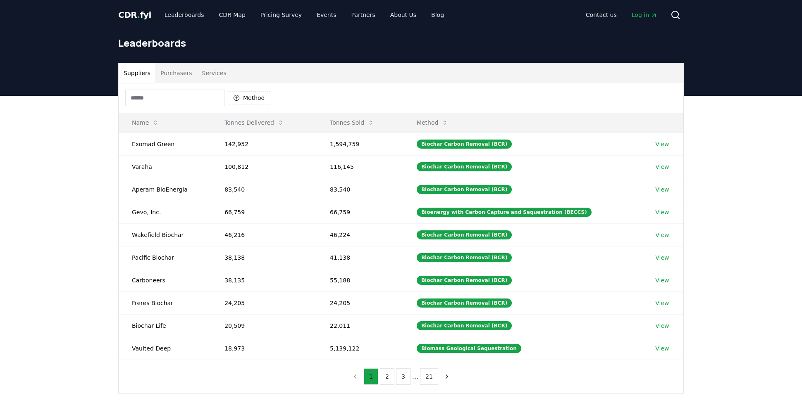 This screenshot has height=405, width=802. I want to click on td: 38,138, so click(264, 257).